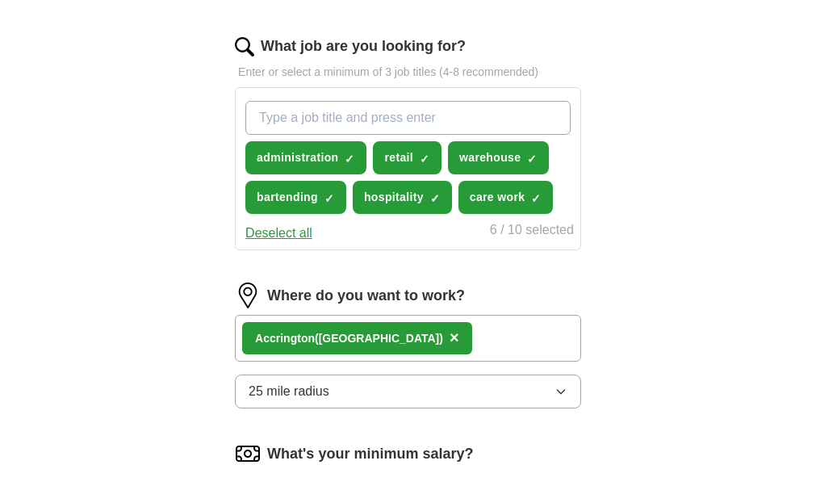 The width and height of the screenshot is (816, 490). Describe the element at coordinates (281, 338) in the screenshot. I see `strong: Accringto` at that location.